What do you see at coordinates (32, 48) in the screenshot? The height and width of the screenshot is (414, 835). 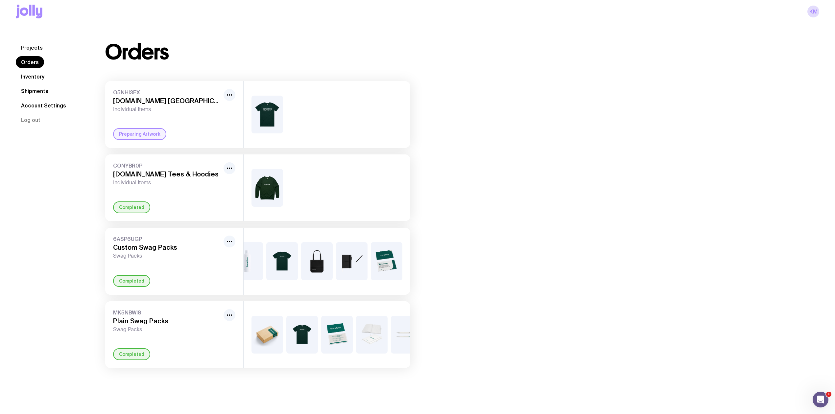 I see `a: Projects` at bounding box center [32, 48].